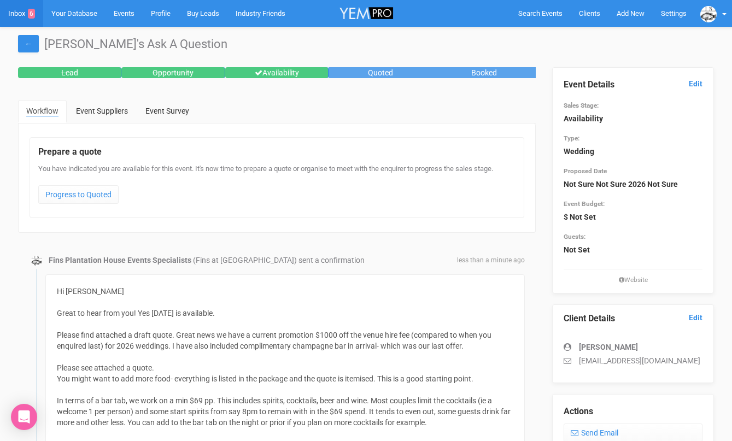 Image resolution: width=732 pixels, height=441 pixels. Describe the element at coordinates (633, 319) in the screenshot. I see `legend: Client Details` at that location.